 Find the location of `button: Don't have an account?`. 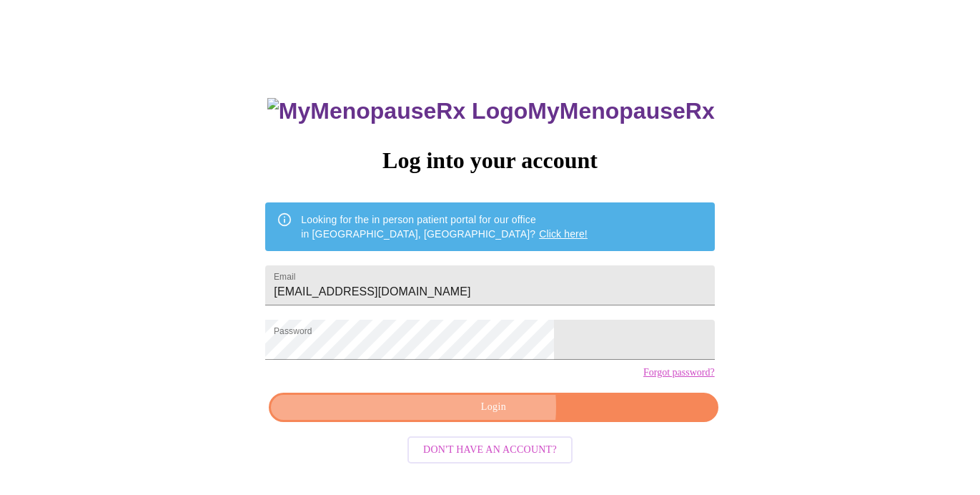

button: Don't have an account? is located at coordinates (489, 449).